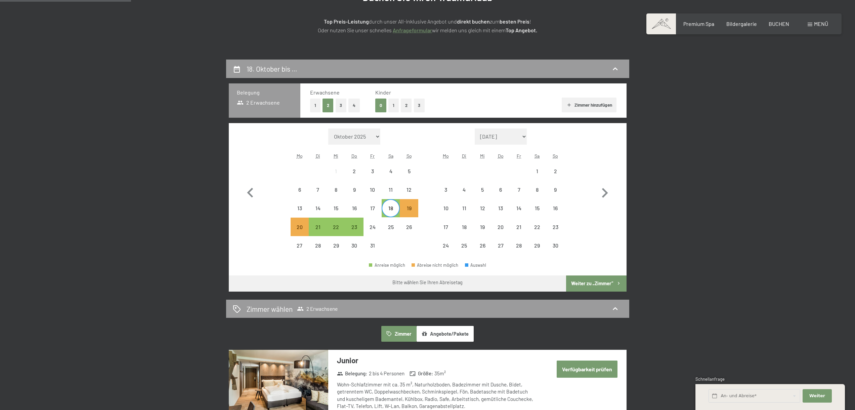  I want to click on h3: Belegung, so click(265, 92).